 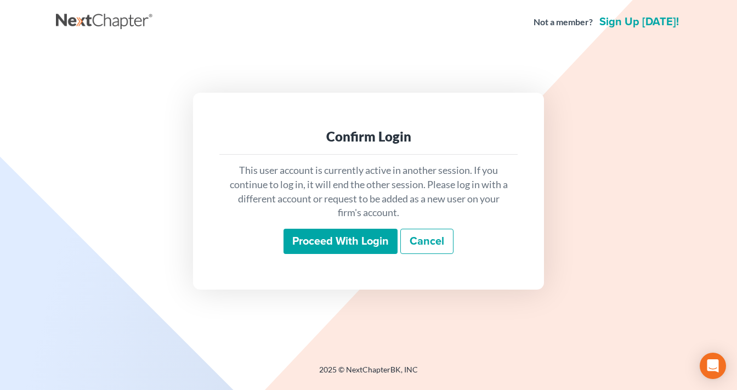 What do you see at coordinates (563, 22) in the screenshot?
I see `strong: Not a member?` at bounding box center [563, 22].